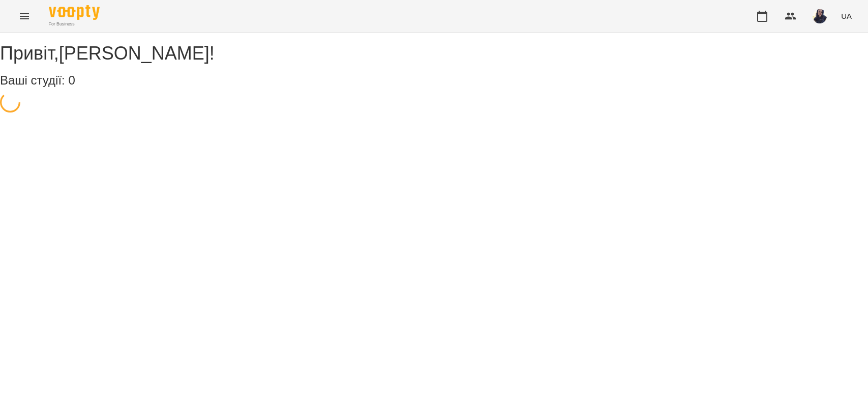 This screenshot has width=868, height=393. Describe the element at coordinates (820, 16) in the screenshot. I see `img: de66a22b4ea812430751315b74cfe34b.jpg` at that location.